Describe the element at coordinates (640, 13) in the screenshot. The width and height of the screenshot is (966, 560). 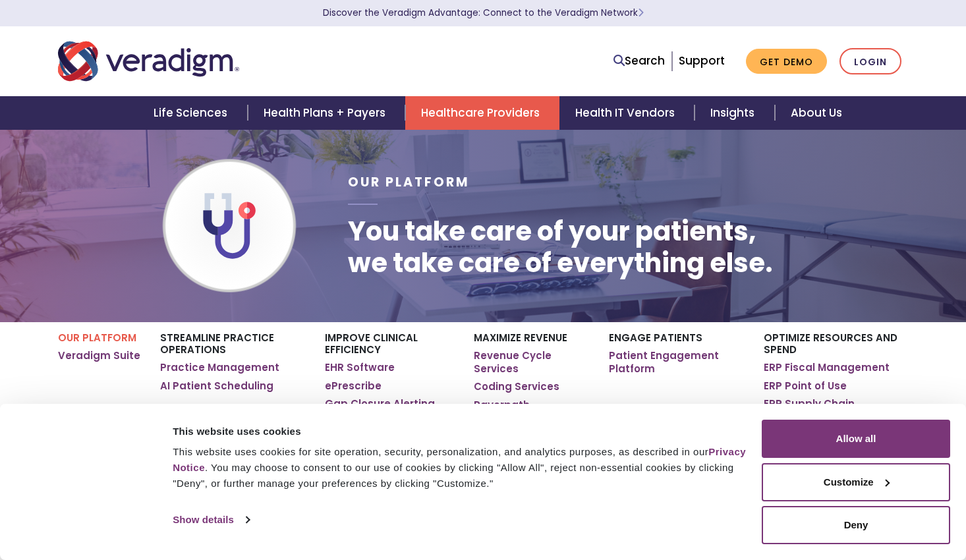
I see `span: Learn More` at that location.